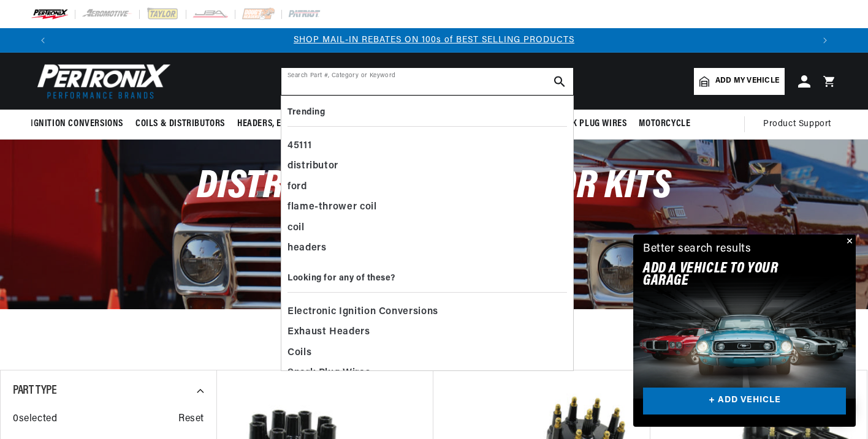 This screenshot has height=439, width=868. Describe the element at coordinates (309, 123) in the screenshot. I see `summary: Headers, Exhausts & Components` at that location.